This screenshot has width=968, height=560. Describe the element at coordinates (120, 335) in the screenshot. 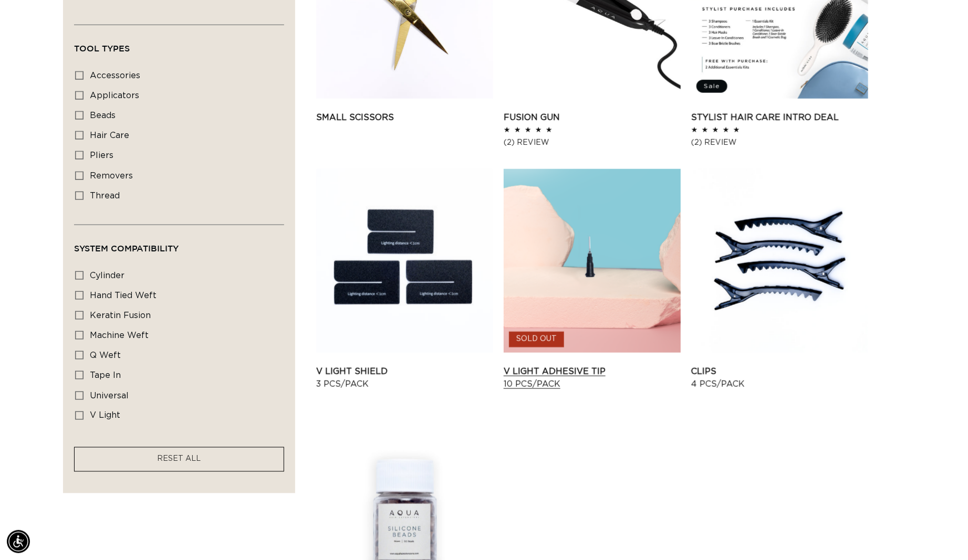

I see `span: machine weft` at that location.